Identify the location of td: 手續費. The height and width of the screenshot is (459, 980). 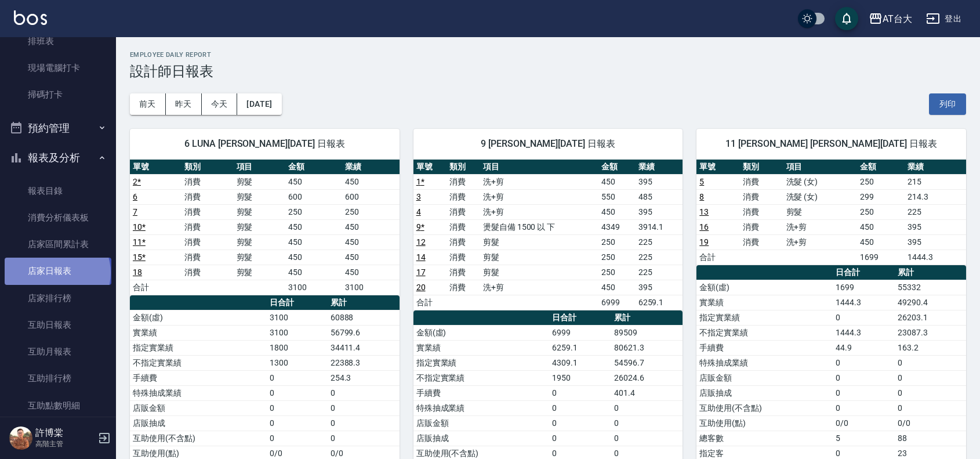
(764, 348).